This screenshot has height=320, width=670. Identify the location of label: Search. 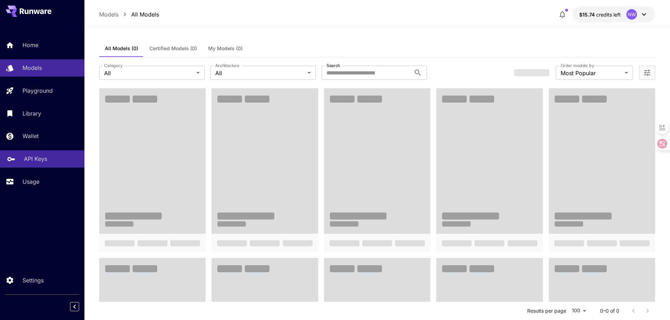
(333, 65).